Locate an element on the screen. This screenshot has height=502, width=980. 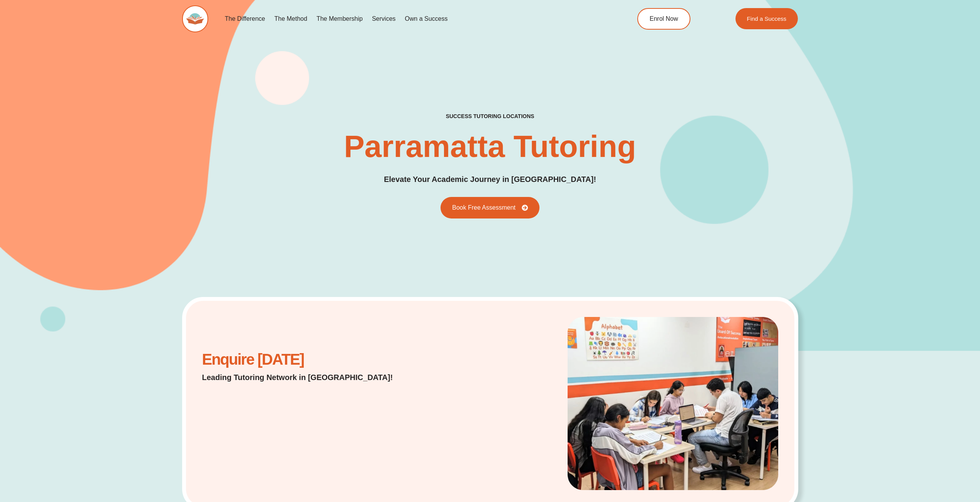
a: The Membership is located at coordinates (340, 19).